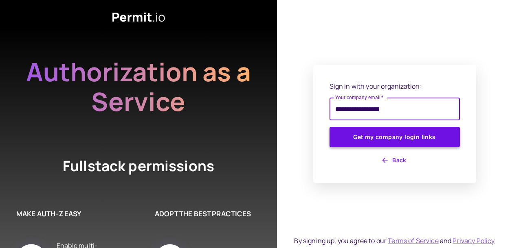 The image size is (512, 248). What do you see at coordinates (394, 241) in the screenshot?
I see `div: By signing up, you agree to our and` at bounding box center [394, 241].